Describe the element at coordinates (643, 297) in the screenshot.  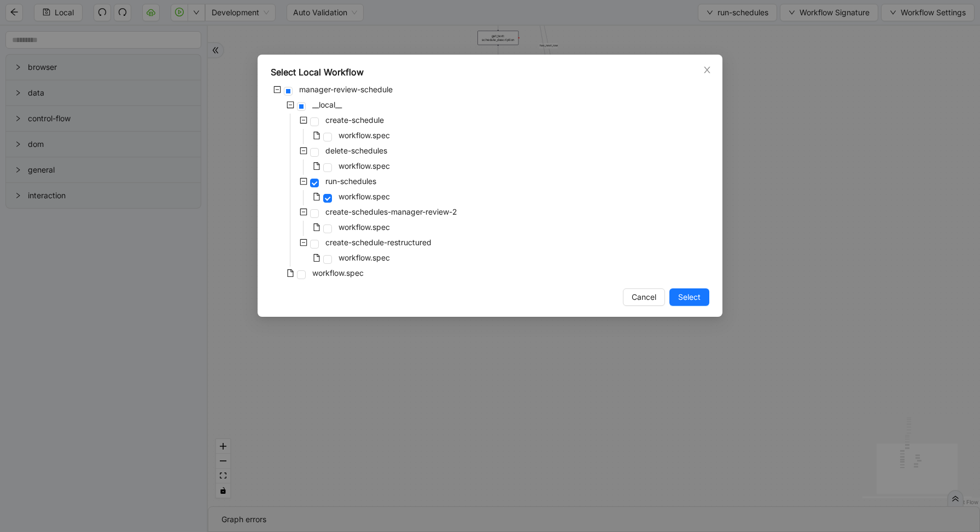
I see `span: Cancel` at that location.